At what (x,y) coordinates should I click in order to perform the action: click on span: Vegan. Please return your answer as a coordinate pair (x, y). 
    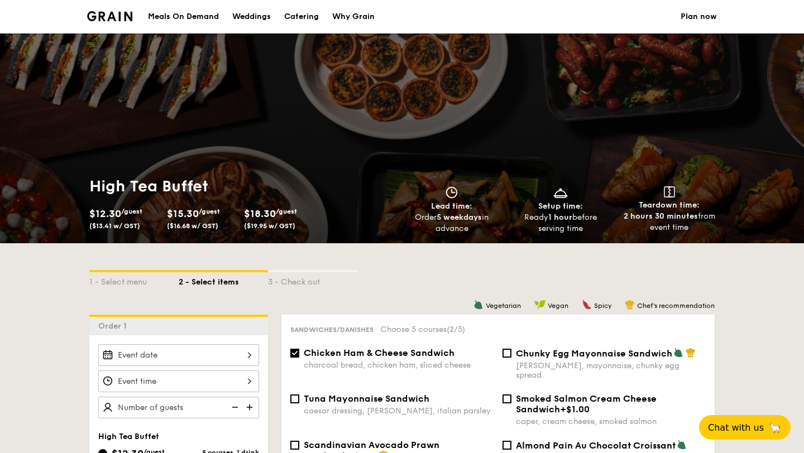
    Looking at the image, I should click on (558, 306).